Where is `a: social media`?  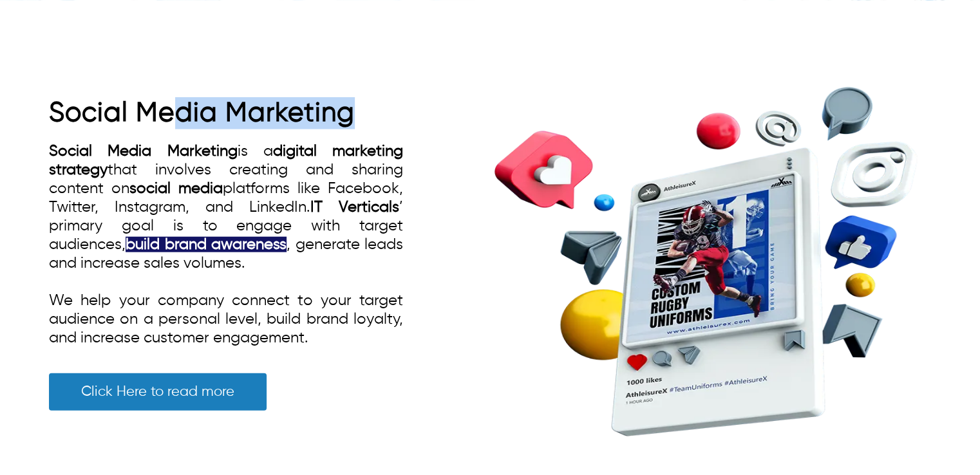 a: social media is located at coordinates (176, 188).